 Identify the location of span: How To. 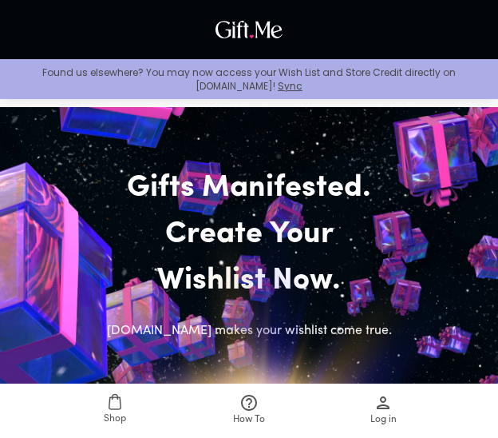
(249, 419).